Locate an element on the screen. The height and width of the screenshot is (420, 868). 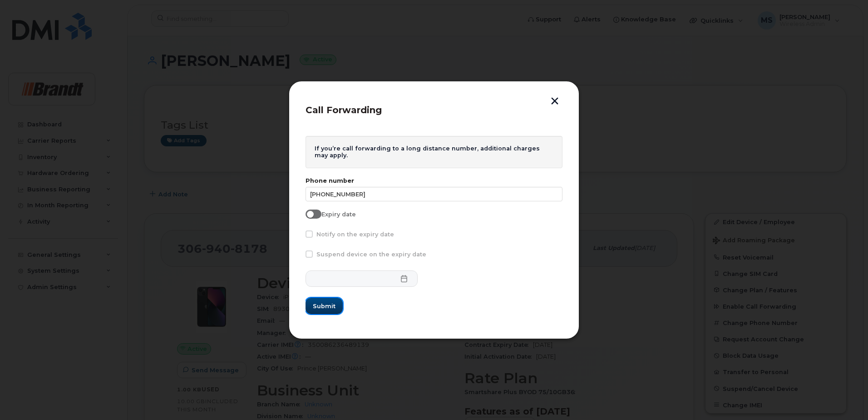
span: Submit is located at coordinates (324, 306).